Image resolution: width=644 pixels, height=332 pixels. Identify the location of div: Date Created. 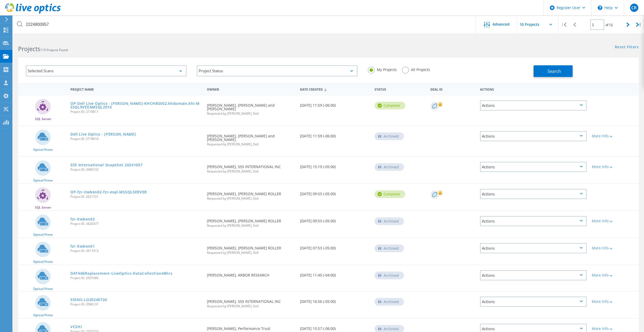
(334, 89).